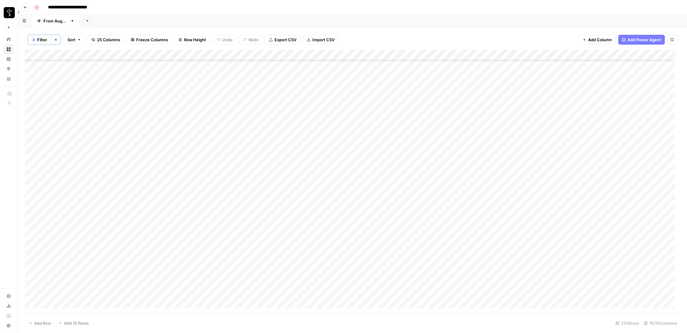  I want to click on button: Import CSV, so click(321, 40).